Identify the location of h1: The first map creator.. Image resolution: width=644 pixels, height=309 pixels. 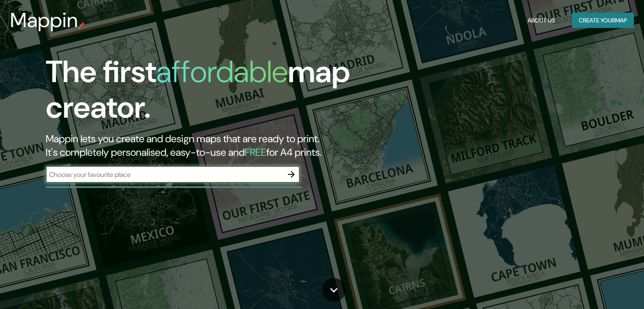
(207, 93).